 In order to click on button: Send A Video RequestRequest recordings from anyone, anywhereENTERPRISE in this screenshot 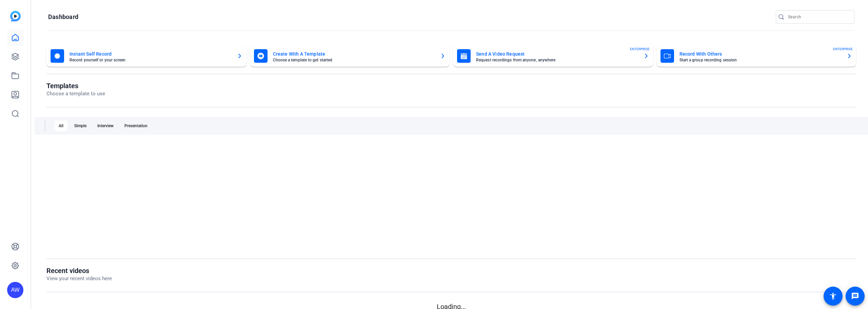, I will do `click(553, 56)`.